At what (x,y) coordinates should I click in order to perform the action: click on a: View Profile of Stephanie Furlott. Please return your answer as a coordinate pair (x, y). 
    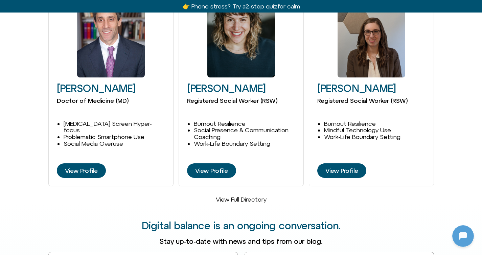
    Looking at the image, I should click on (342, 171).